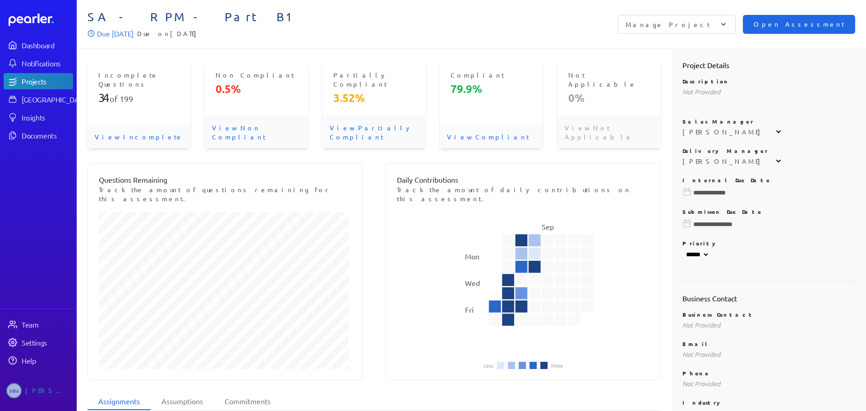  I want to click on p: 0%, so click(609, 98).